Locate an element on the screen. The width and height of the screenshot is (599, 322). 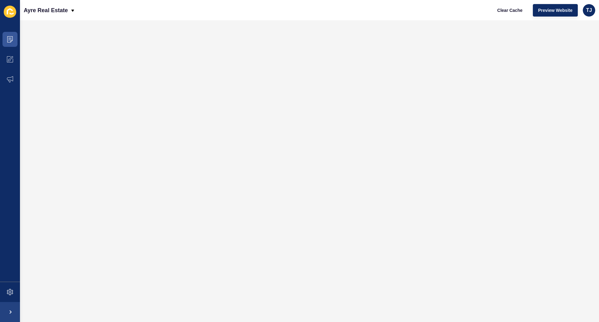
p: Ayre Real Estate is located at coordinates (46, 10).